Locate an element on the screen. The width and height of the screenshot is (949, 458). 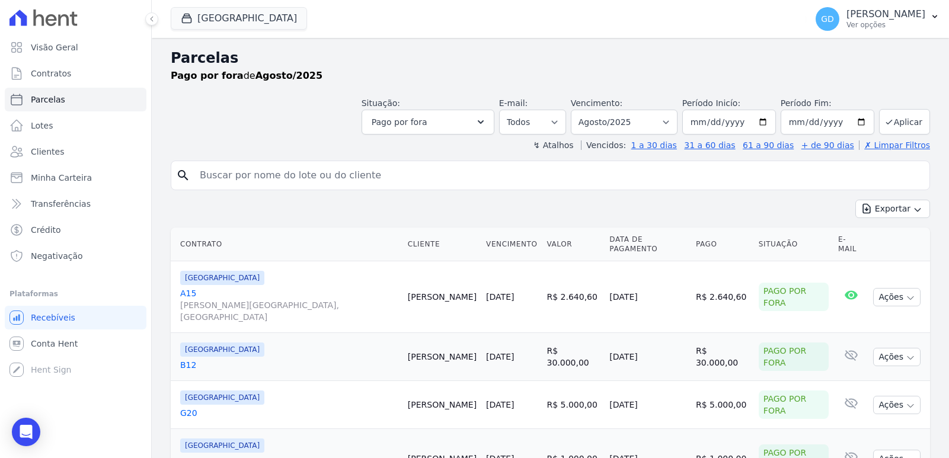
a: Parcelas is located at coordinates (75, 100).